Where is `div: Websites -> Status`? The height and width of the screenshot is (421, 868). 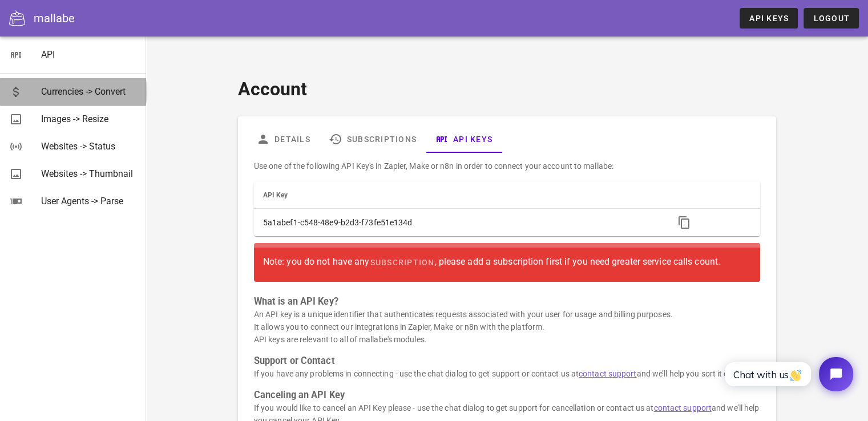
div: Websites -> Status is located at coordinates (89, 146).